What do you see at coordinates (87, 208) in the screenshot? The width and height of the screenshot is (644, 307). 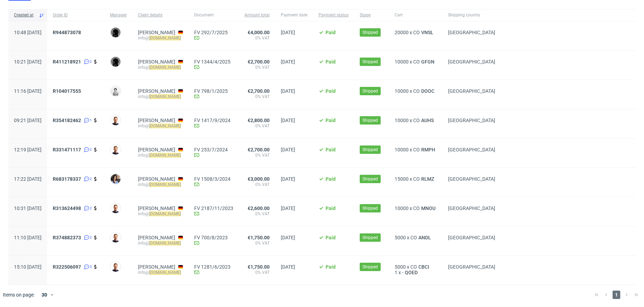 I see `a: 2` at bounding box center [87, 208].